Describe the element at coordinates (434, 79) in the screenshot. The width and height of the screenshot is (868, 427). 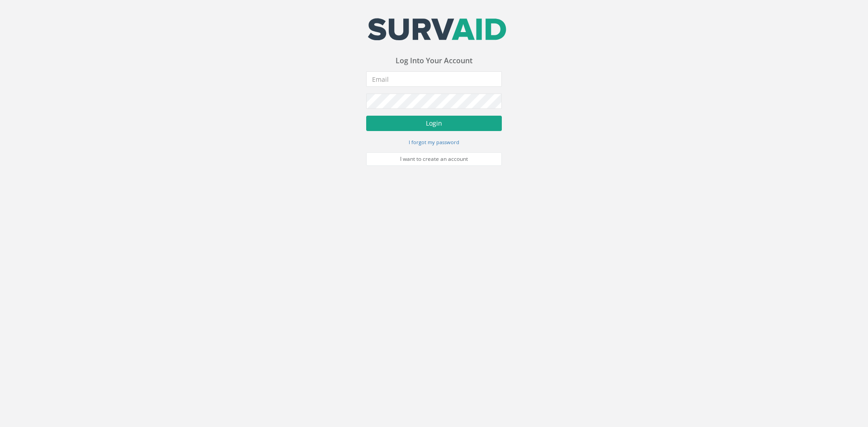
I see `input: Email` at that location.